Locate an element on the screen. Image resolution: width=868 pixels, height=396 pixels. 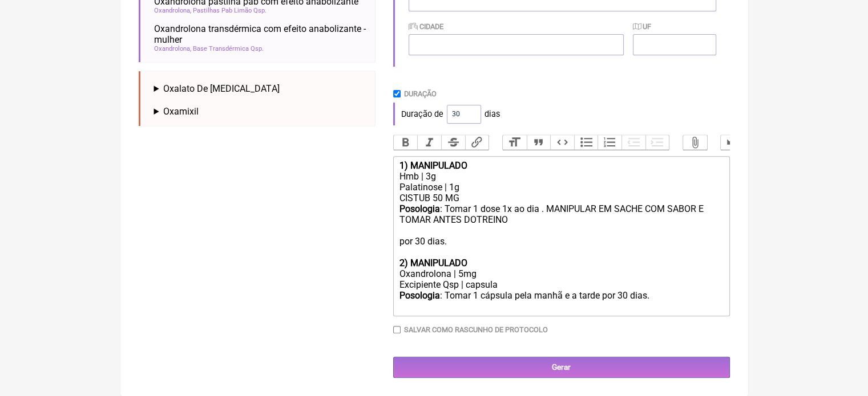
label: Duração is located at coordinates (419, 94).